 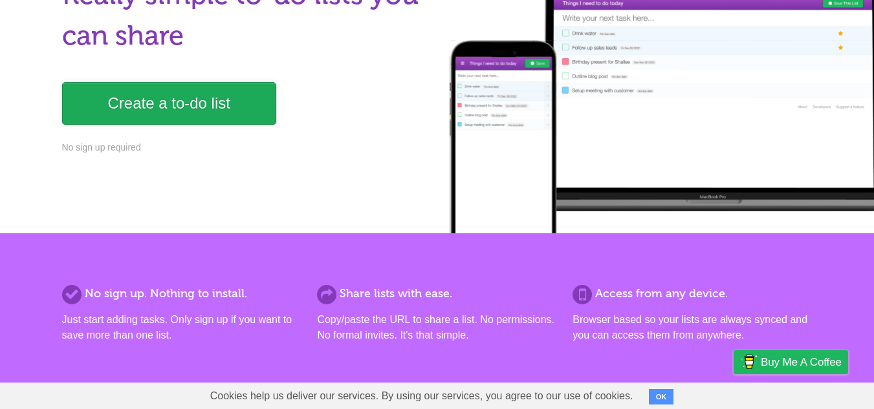 What do you see at coordinates (169, 103) in the screenshot?
I see `a: Create a to-do list` at bounding box center [169, 103].